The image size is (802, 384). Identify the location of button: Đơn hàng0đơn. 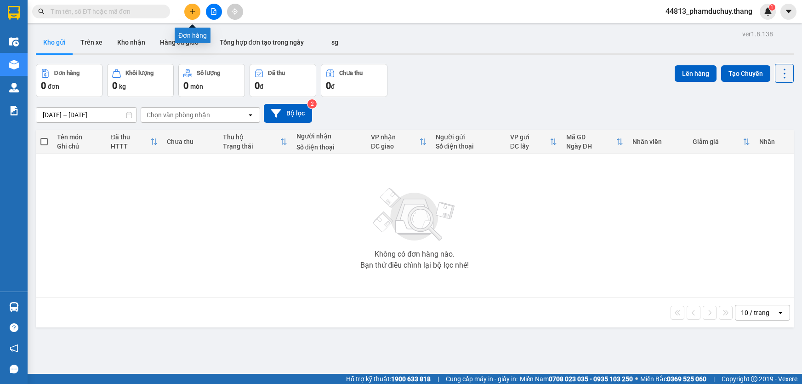
(69, 80).